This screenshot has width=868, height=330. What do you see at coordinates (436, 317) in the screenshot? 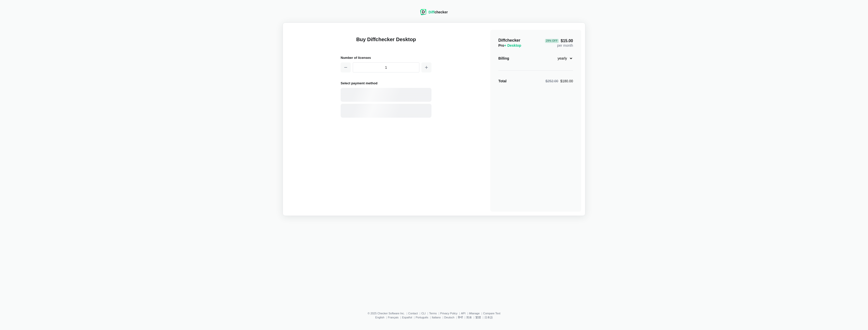
I see `a: Italiano` at bounding box center [436, 317].